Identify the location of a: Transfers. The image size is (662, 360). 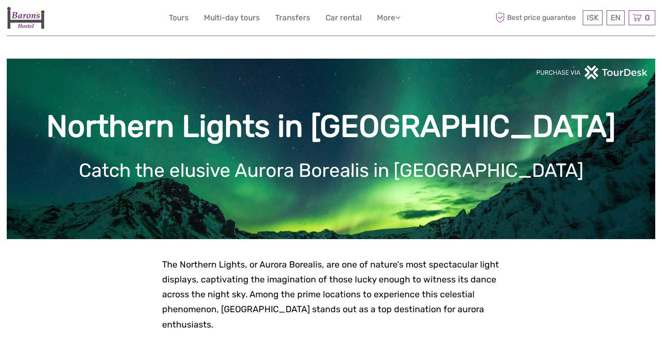
(293, 18).